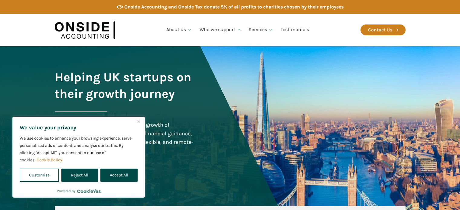 The height and width of the screenshot is (210, 460). I want to click on a: Cookie Policy, so click(49, 160).